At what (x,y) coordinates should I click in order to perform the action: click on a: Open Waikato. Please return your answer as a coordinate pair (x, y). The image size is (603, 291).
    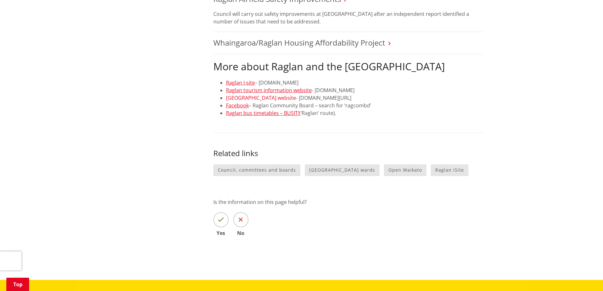
    Looking at the image, I should click on (405, 170).